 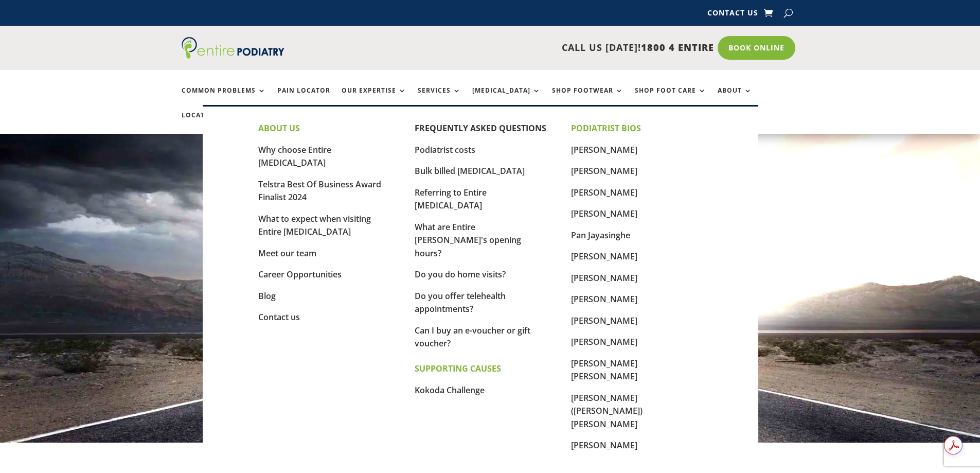 What do you see at coordinates (677, 48) in the screenshot?
I see `span: 1800 4 ENTIRE` at bounding box center [677, 48].